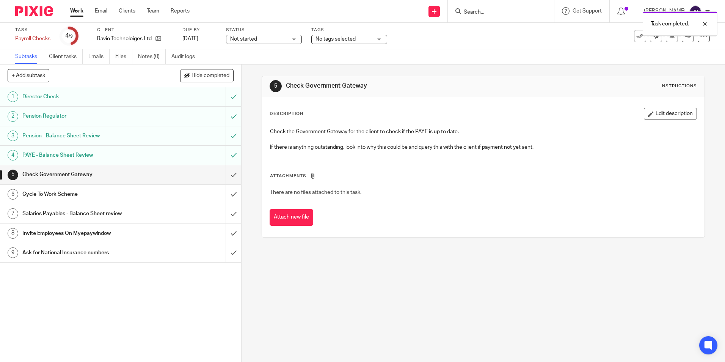  What do you see at coordinates (13, 233) in the screenshot?
I see `div: 8` at bounding box center [13, 233].